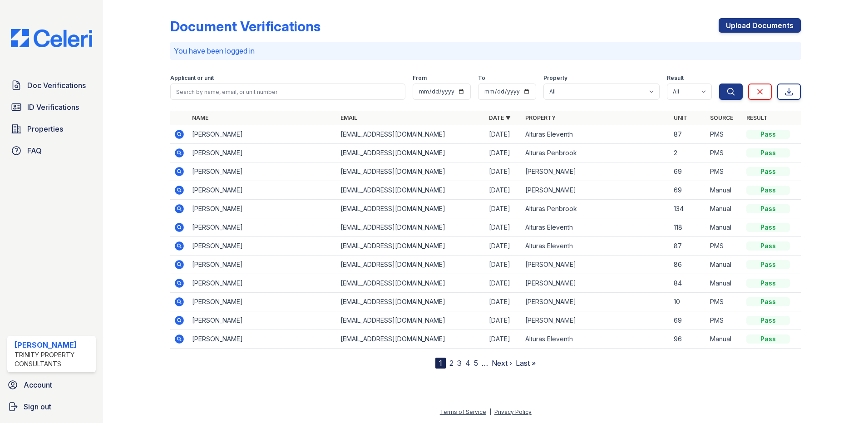 Image resolution: width=868 pixels, height=423 pixels. What do you see at coordinates (500, 118) in the screenshot?
I see `a: Date ▼` at bounding box center [500, 118].